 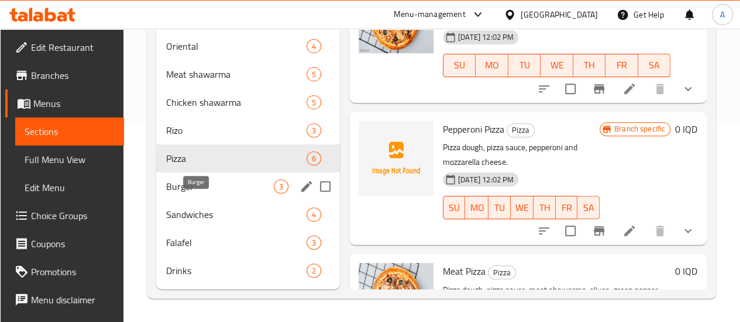 What do you see at coordinates (236, 102) in the screenshot?
I see `div: Chicken shawarma` at bounding box center [236, 102].